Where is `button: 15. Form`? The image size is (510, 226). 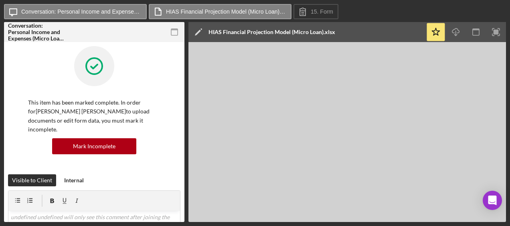
button: 15. Form is located at coordinates (316, 12).